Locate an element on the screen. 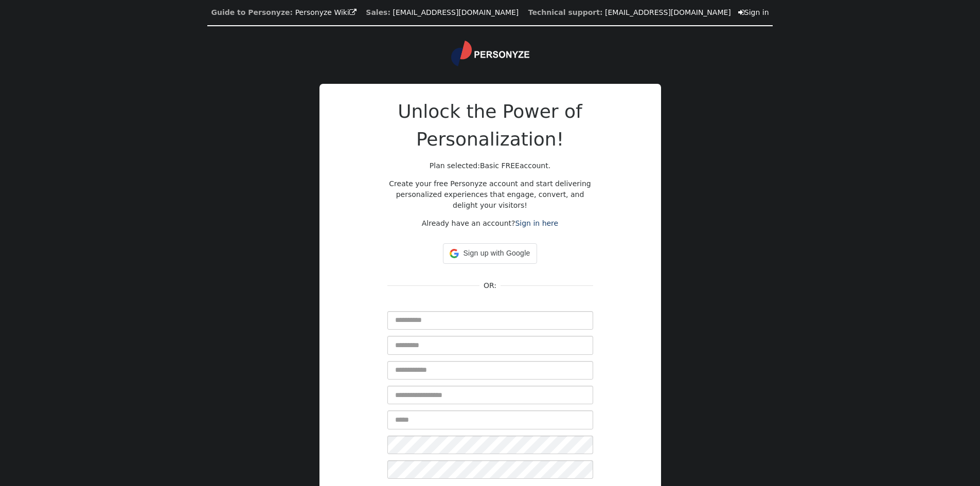 Image resolution: width=980 pixels, height=486 pixels. div: OR: is located at coordinates (490, 285).